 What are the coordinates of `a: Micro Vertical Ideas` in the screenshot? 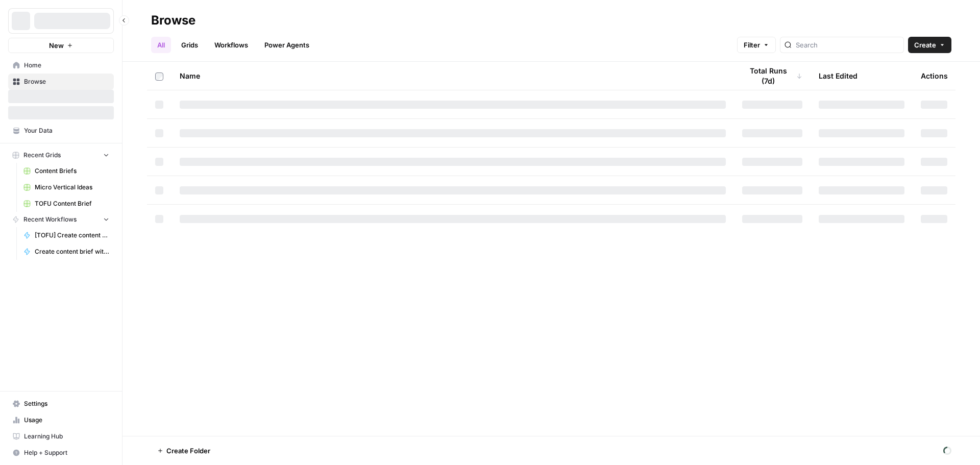 It's located at (66, 187).